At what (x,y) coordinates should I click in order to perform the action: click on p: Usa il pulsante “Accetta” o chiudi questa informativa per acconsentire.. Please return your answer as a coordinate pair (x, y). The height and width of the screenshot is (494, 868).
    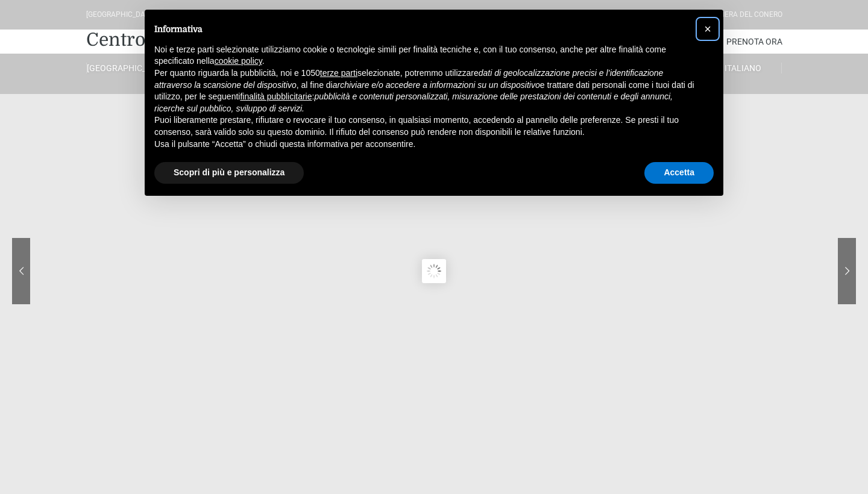
    Looking at the image, I should click on (424, 144).